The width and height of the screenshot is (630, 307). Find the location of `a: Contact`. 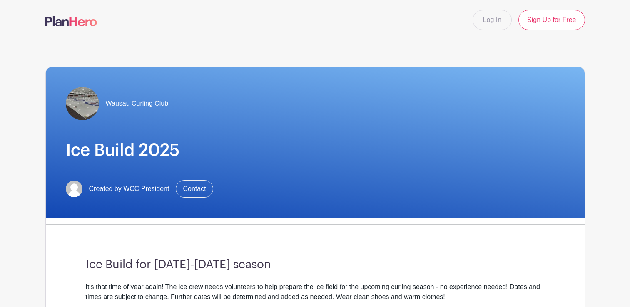

a: Contact is located at coordinates (194, 189).